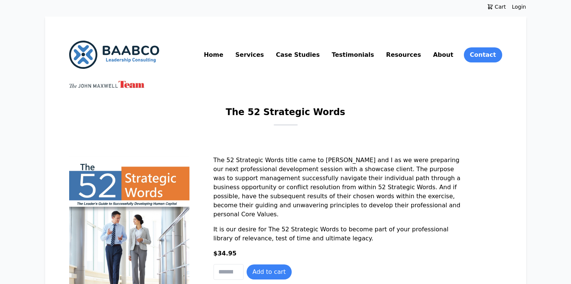  What do you see at coordinates (483, 55) in the screenshot?
I see `a: Contact` at bounding box center [483, 55].